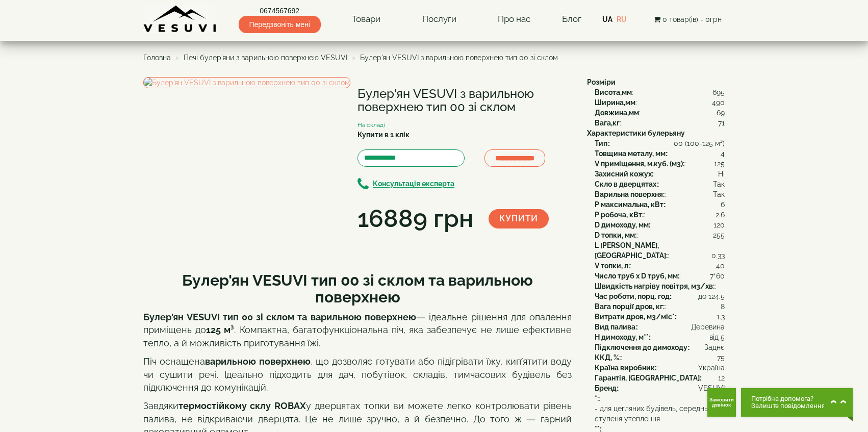  What do you see at coordinates (787, 399) in the screenshot?
I see `span: Потрібна допомога?` at bounding box center [787, 399].